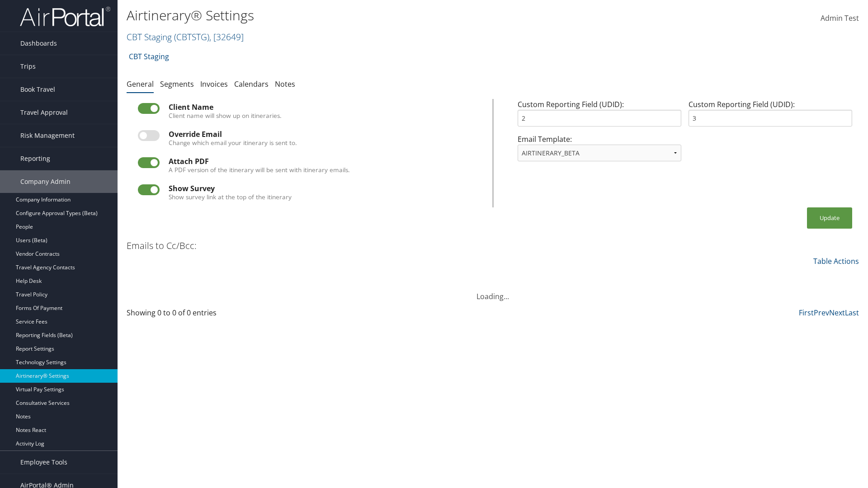  I want to click on a: Calendars, so click(251, 84).